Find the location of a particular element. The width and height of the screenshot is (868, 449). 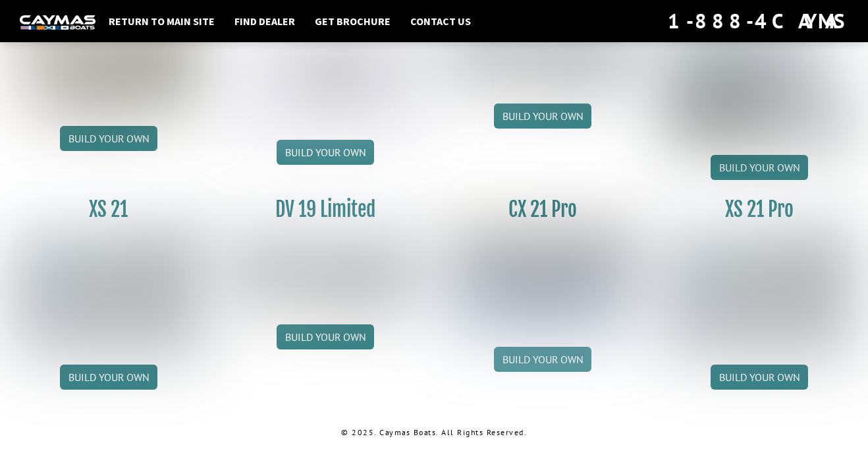

h3: DV 19 Limited is located at coordinates (326, 209).